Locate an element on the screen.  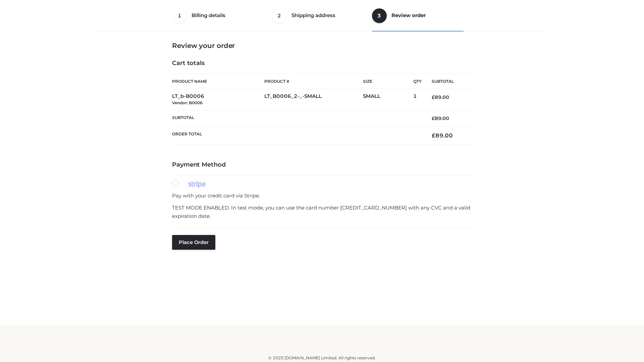
td: LT_b-B0006 is located at coordinates (218, 99).